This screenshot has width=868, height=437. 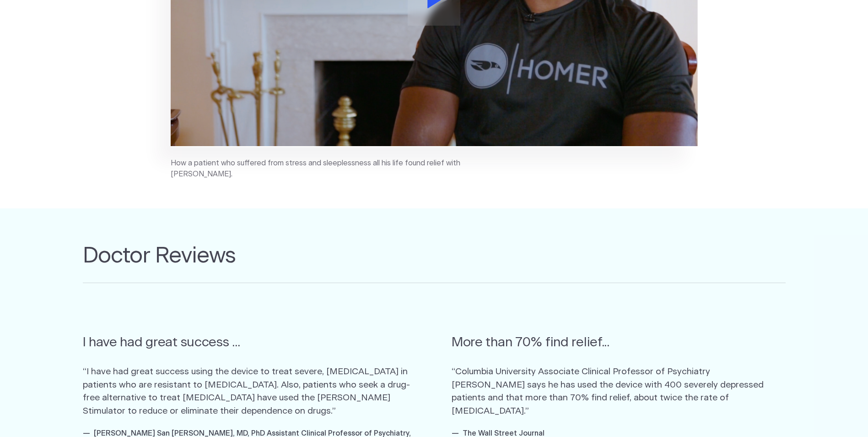 What do you see at coordinates (434, 263) in the screenshot?
I see `h2: Doctor Reviews` at bounding box center [434, 263].